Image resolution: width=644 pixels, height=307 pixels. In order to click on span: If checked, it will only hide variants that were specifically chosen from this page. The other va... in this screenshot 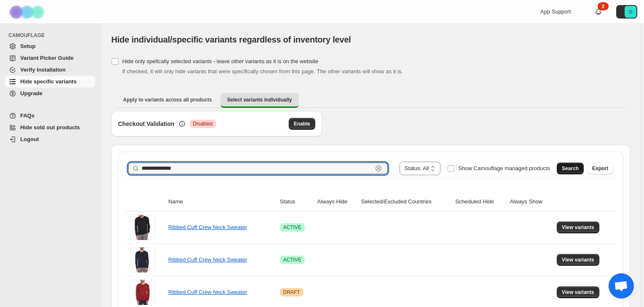, I will do `click(263, 71)`.